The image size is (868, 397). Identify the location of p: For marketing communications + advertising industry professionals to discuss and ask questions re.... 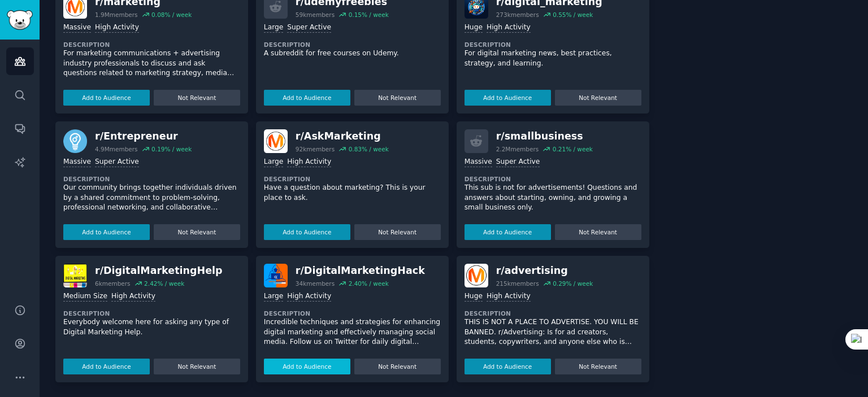
(151, 63).